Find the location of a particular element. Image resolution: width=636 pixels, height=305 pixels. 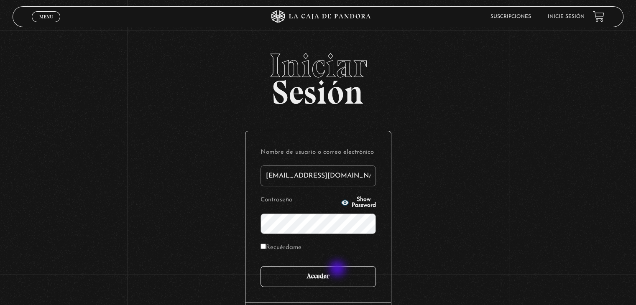

span: Menu is located at coordinates (46, 17).